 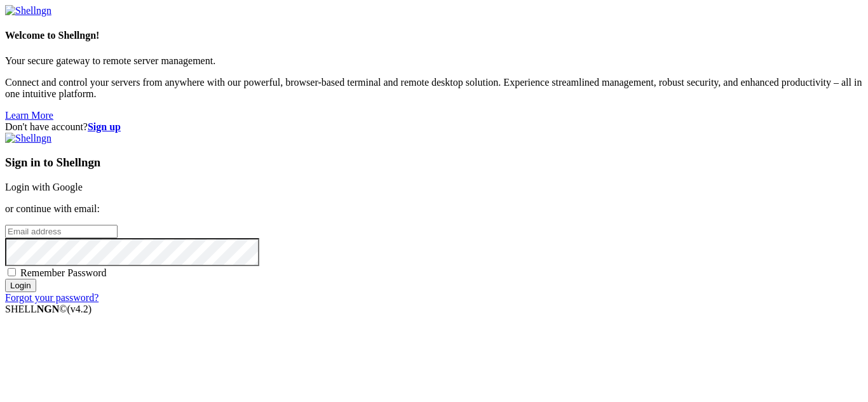 What do you see at coordinates (48, 308) in the screenshot?
I see `span: SHELL ©` at bounding box center [48, 308].